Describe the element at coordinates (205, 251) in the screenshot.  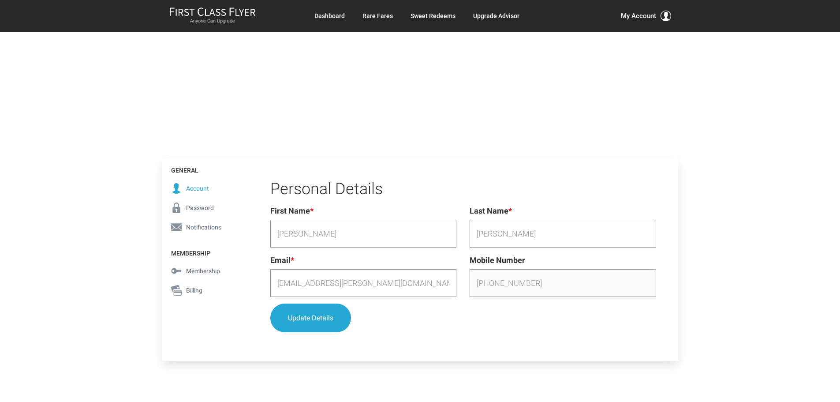
I see `h4: Membership` at that location.